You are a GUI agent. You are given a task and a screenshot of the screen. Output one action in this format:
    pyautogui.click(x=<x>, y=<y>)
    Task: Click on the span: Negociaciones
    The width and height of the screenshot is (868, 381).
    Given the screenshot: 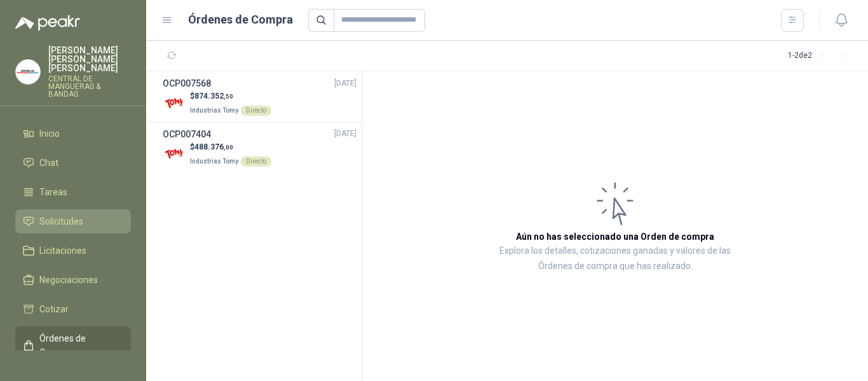 What is the action you would take?
    pyautogui.click(x=69, y=279)
    